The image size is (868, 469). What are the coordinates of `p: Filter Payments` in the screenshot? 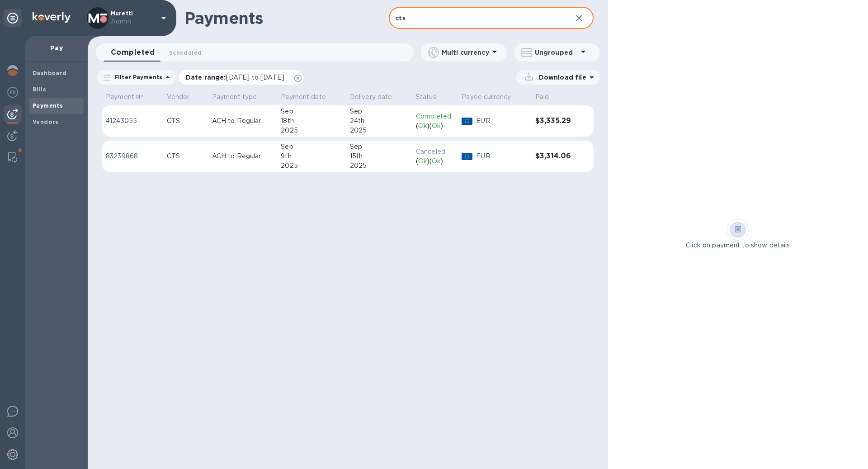 It's located at (137, 77).